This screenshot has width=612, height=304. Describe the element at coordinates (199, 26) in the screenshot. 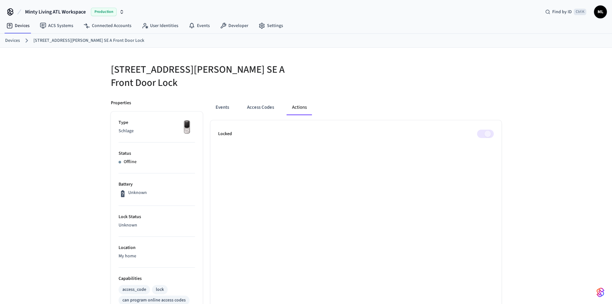

I see `a: Events` at that location.